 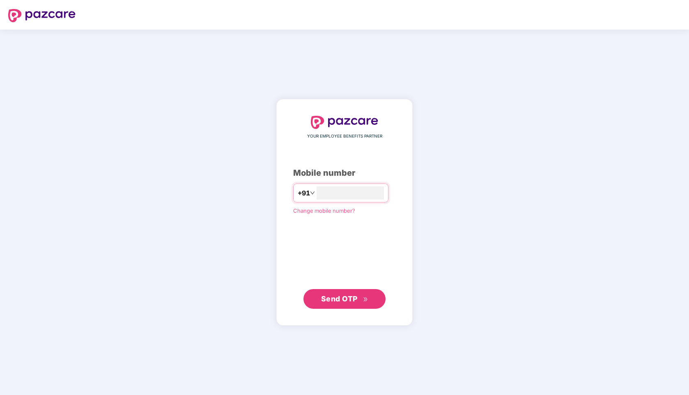 I want to click on span: down, so click(x=312, y=193).